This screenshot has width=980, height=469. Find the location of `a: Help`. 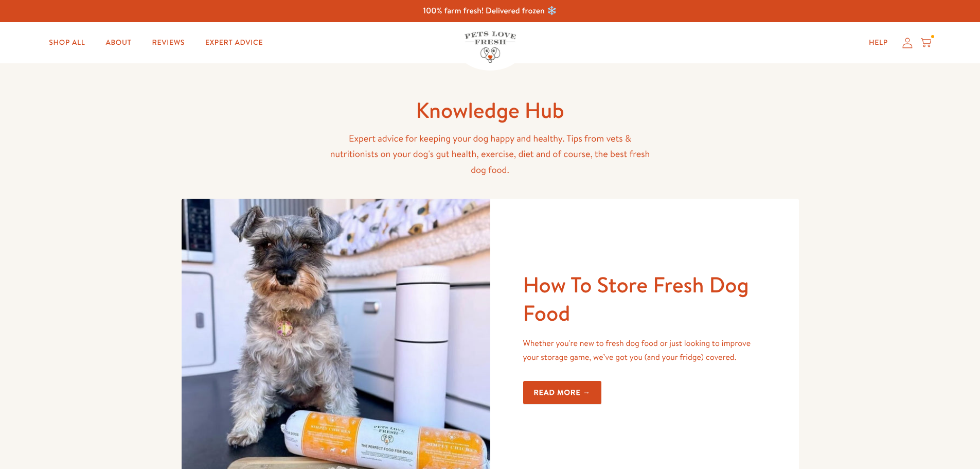

a: Help is located at coordinates (878, 43).